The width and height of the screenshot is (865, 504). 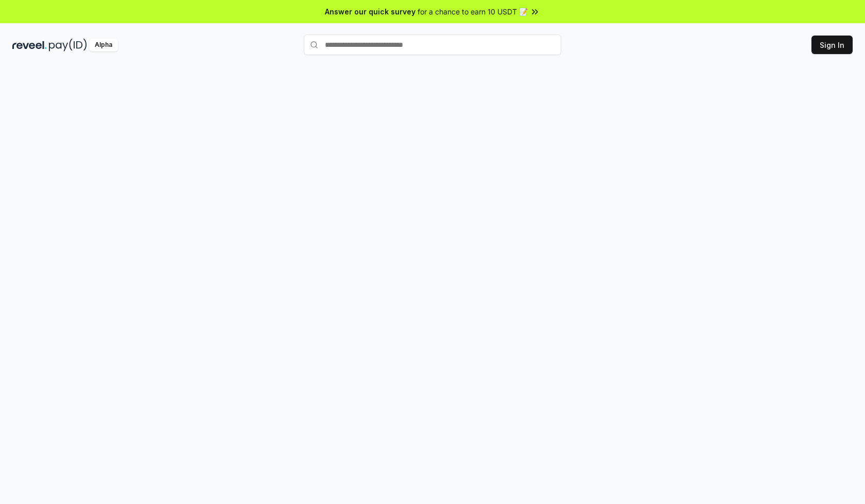 I want to click on span: Answer our quick survey, so click(x=370, y=11).